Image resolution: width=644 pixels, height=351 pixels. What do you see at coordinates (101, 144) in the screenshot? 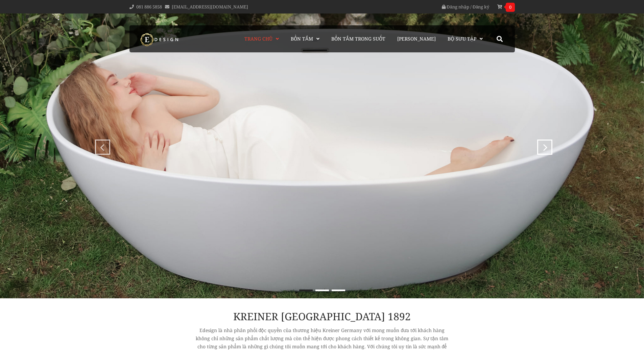
I see `div: prev` at bounding box center [101, 144].